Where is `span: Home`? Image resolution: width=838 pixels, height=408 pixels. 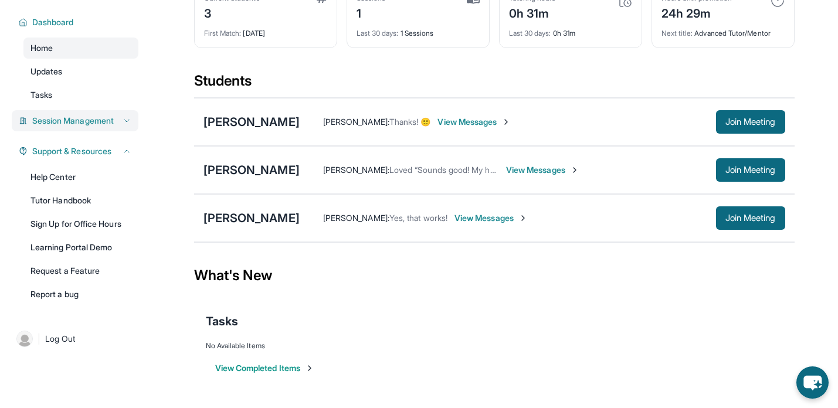 span: Home is located at coordinates (42, 48).